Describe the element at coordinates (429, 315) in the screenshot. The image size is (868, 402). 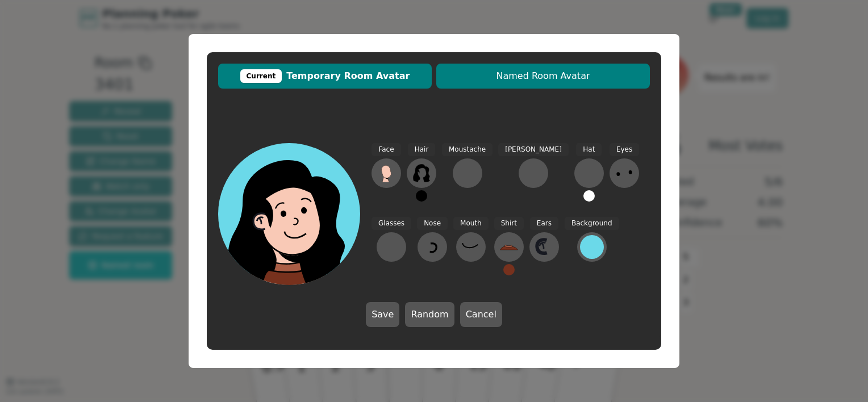
I see `button: Random` at that location.